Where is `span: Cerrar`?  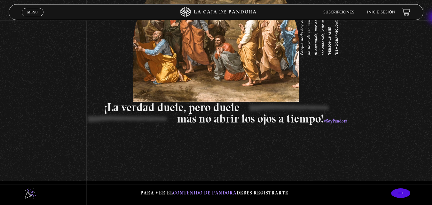 span: Cerrar is located at coordinates (32, 18).